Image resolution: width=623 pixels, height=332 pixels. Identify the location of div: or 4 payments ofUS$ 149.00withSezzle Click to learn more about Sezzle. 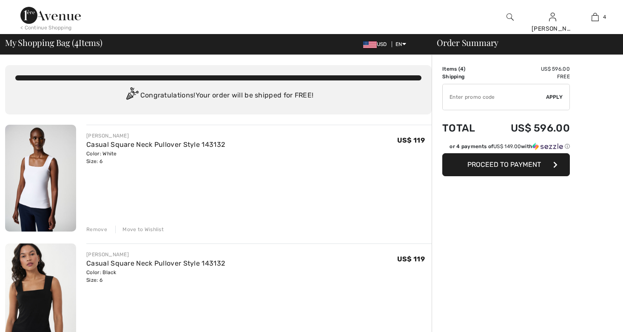
(506, 148).